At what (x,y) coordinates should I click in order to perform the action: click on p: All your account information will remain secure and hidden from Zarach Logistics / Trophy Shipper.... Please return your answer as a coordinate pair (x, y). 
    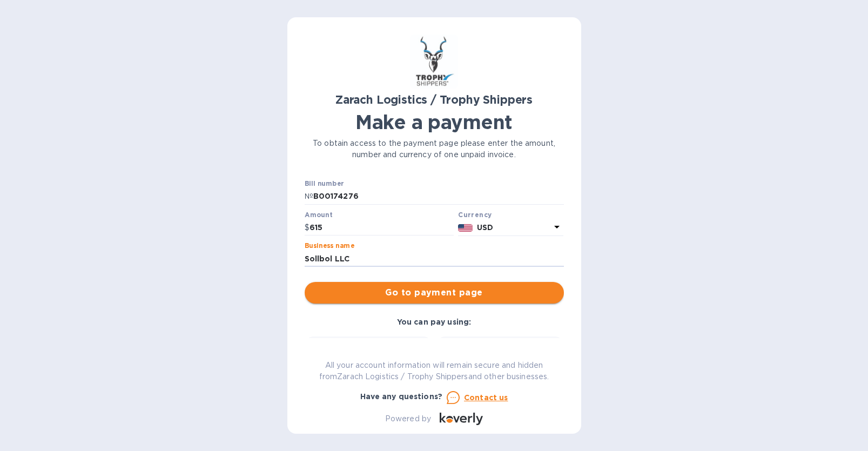
    Looking at the image, I should click on (434, 371).